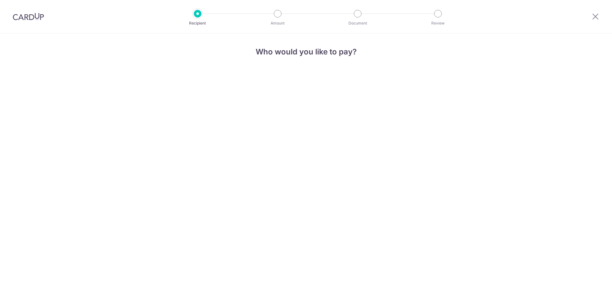  I want to click on p: Review, so click(438, 23).